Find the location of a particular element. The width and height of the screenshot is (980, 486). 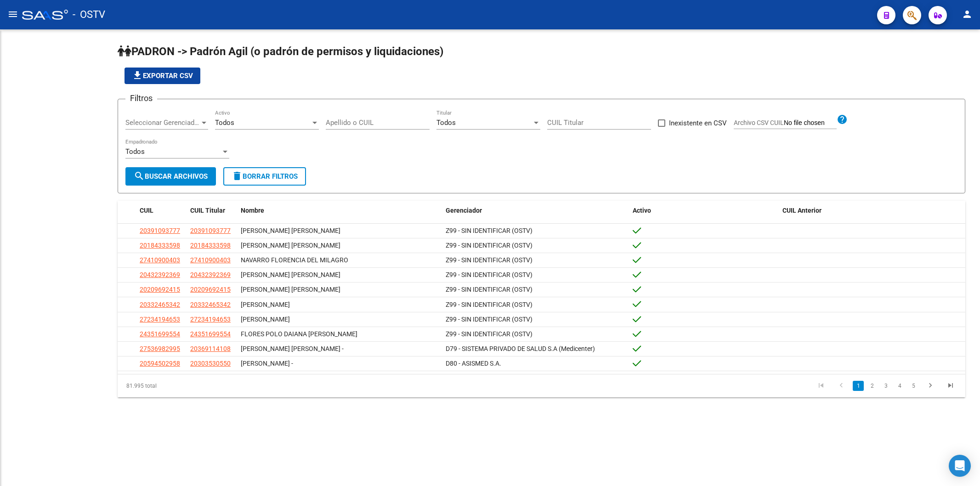

a: go to last page is located at coordinates (951, 386).